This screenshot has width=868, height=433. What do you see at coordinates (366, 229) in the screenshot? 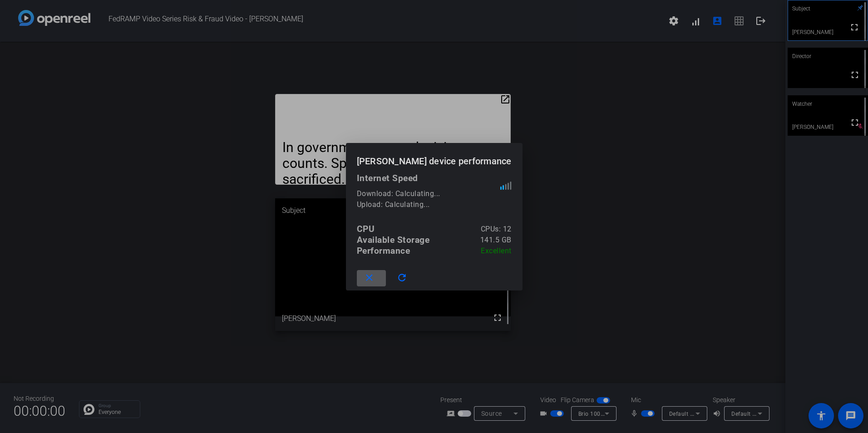
I see `div: CPU` at bounding box center [366, 229].